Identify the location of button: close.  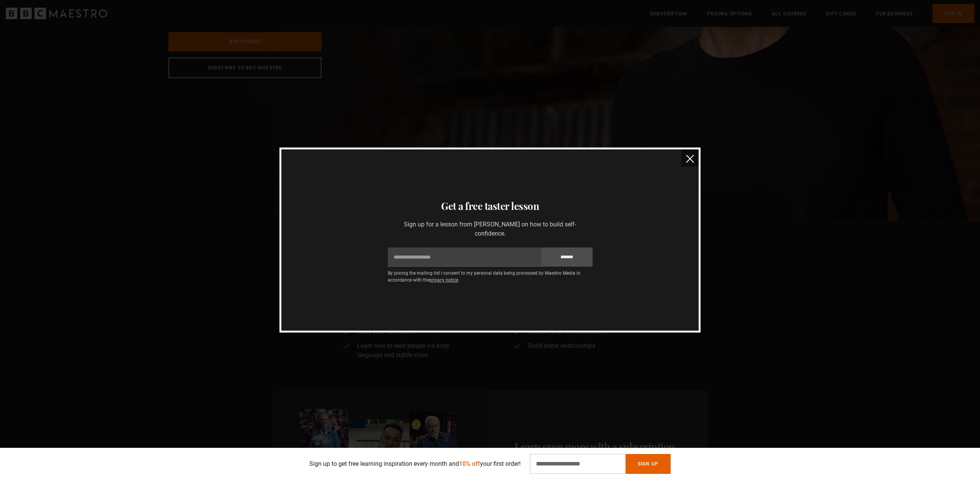
(690, 158).